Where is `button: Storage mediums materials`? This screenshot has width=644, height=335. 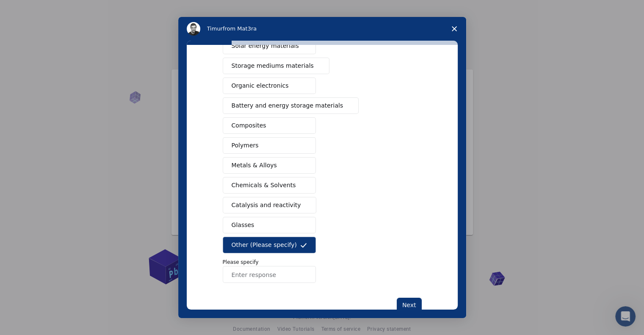 button: Storage mediums materials is located at coordinates (276, 65).